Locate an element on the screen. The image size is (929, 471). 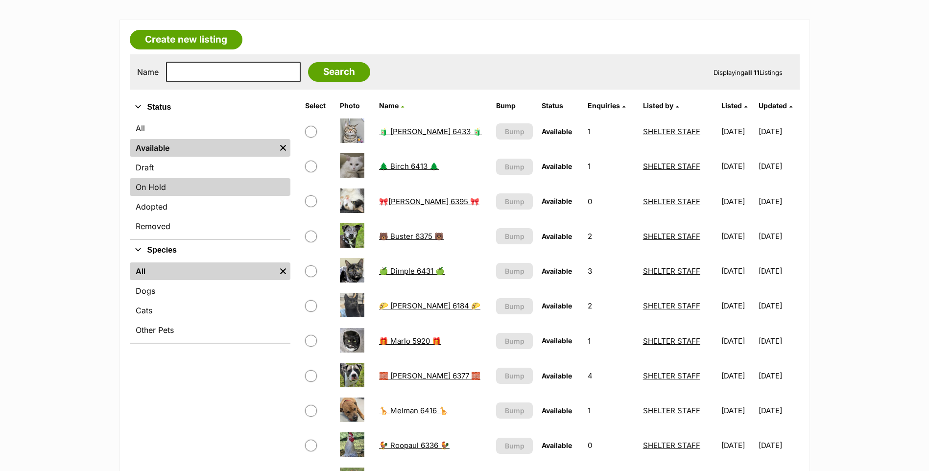
span: Listed is located at coordinates (732, 105).